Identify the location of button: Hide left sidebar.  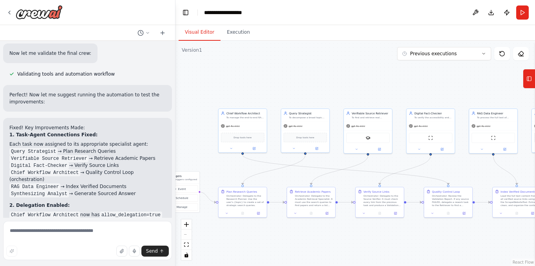
(186, 13).